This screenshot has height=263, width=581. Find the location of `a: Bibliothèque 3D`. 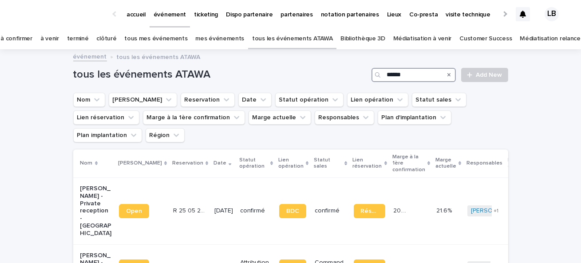

a: Bibliothèque 3D is located at coordinates (363, 39).